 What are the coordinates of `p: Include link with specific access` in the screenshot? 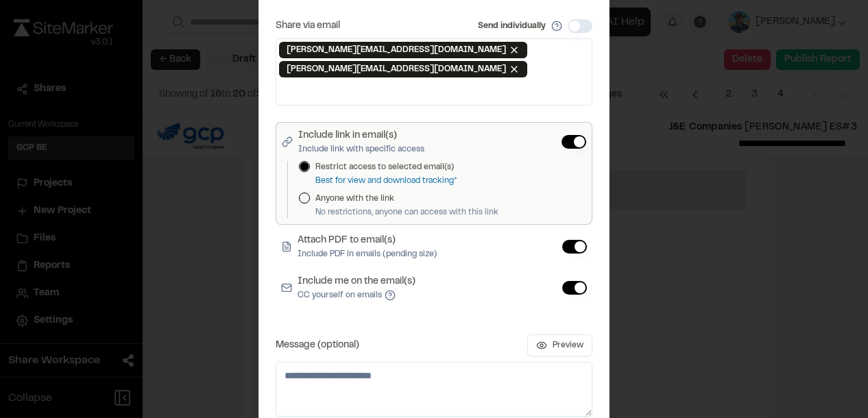 It's located at (361, 149).